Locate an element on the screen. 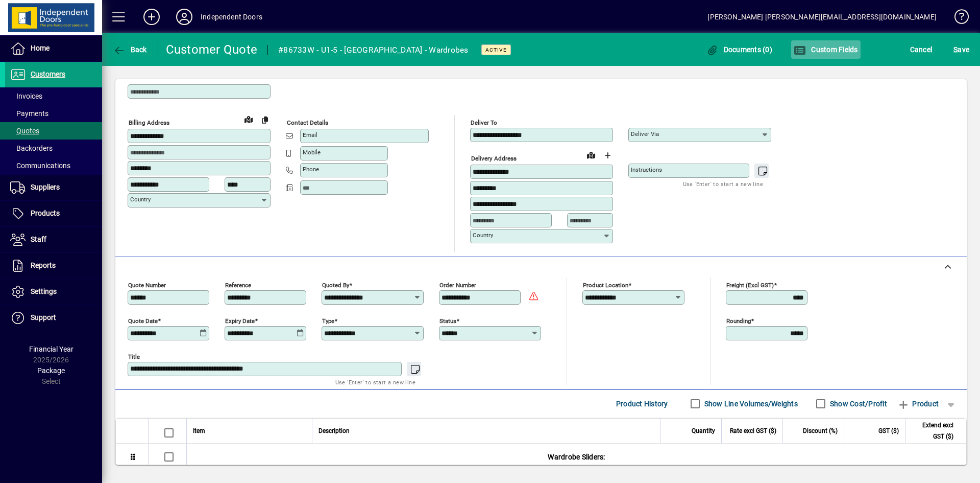  mat-label: Reference is located at coordinates (238, 285).